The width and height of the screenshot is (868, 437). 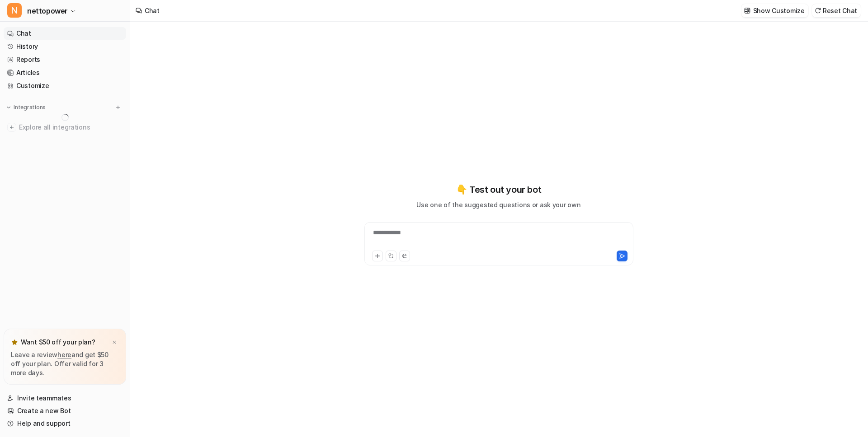 I want to click on a: History, so click(x=65, y=46).